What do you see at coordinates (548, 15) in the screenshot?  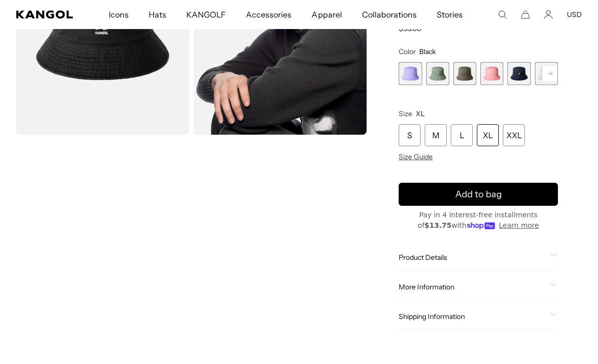 I see `a: Account` at bounding box center [548, 15].